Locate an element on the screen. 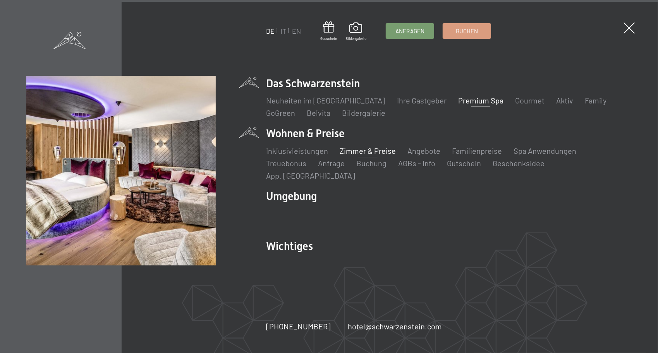 The height and width of the screenshot is (353, 658). a: Treuebonus is located at coordinates (286, 163).